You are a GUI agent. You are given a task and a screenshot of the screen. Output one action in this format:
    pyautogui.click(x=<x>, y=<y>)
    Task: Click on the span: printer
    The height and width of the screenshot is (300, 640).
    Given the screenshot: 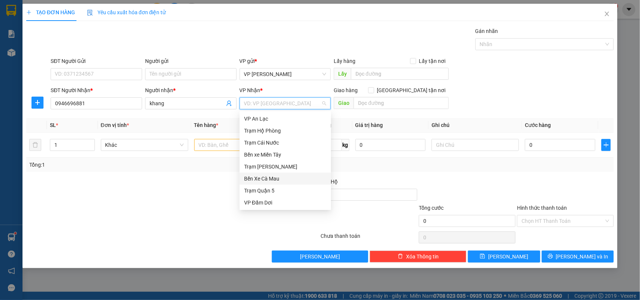 What is the action you would take?
    pyautogui.click(x=550, y=257)
    